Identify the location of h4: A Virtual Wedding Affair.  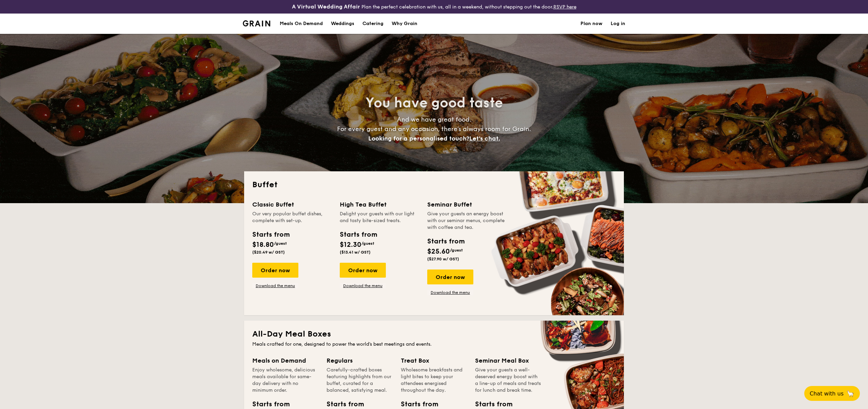
(326, 7).